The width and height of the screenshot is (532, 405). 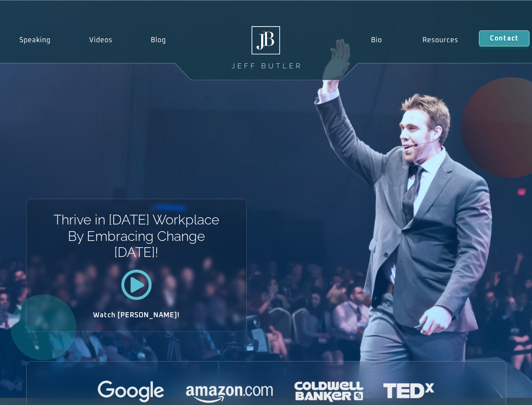 I want to click on a: Videos, so click(x=101, y=40).